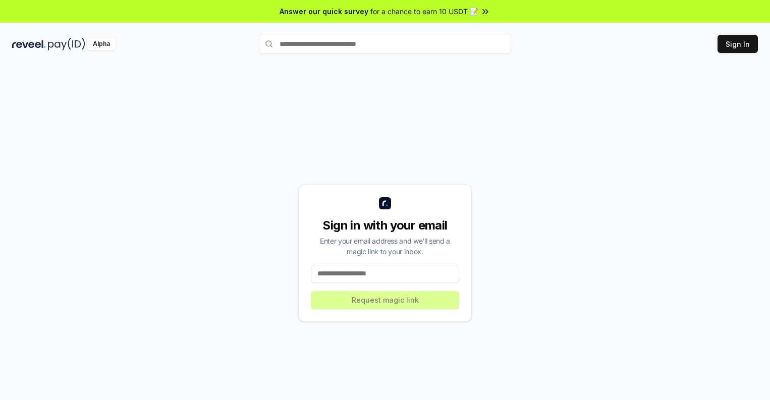 Image resolution: width=770 pixels, height=400 pixels. What do you see at coordinates (738, 44) in the screenshot?
I see `button: Sign In` at bounding box center [738, 44].